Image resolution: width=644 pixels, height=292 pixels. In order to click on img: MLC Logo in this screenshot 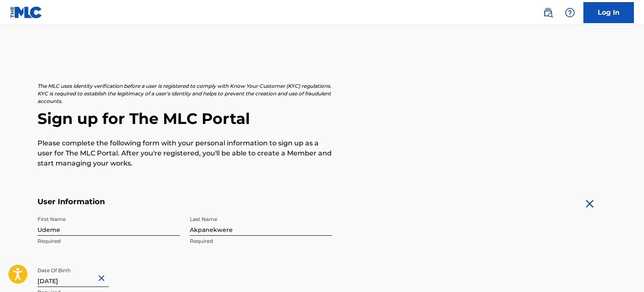, I will do `click(26, 12)`.